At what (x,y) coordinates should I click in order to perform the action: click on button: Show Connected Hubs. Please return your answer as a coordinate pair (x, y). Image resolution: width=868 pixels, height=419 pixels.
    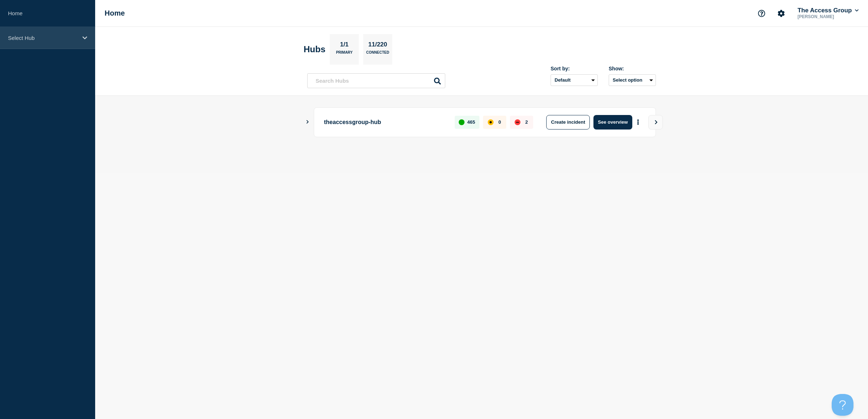
    Looking at the image, I should click on (307, 122).